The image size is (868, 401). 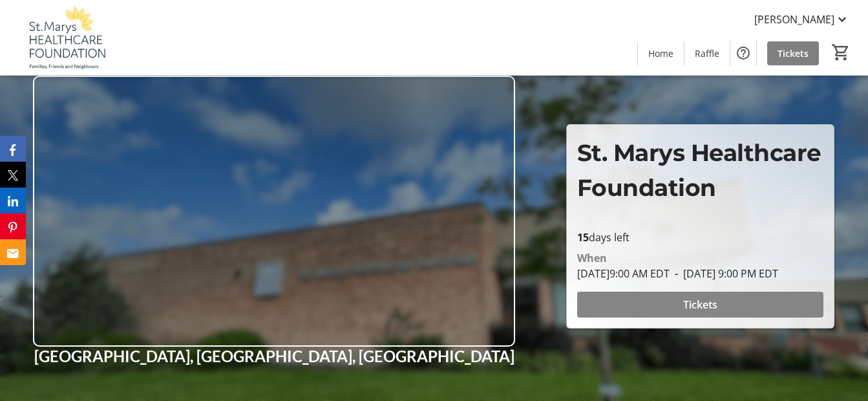 I want to click on img: Campaign CTA Media Photo, so click(x=273, y=211).